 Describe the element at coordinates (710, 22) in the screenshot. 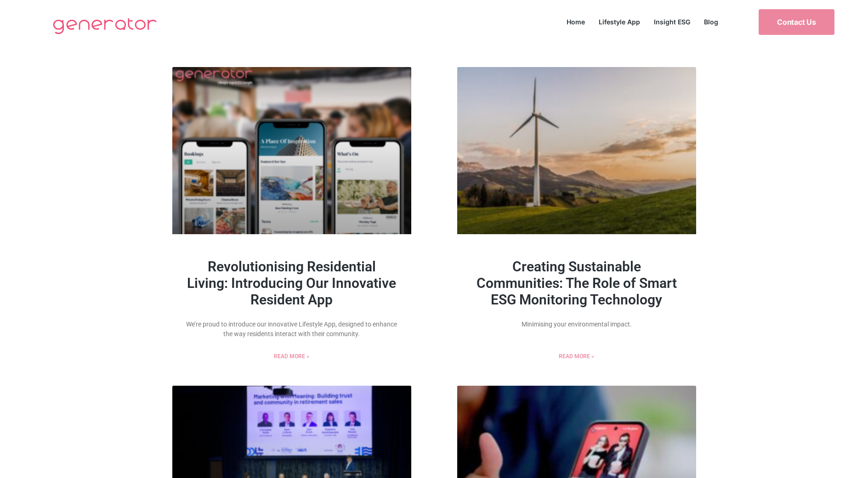

I see `a: Blog` at that location.